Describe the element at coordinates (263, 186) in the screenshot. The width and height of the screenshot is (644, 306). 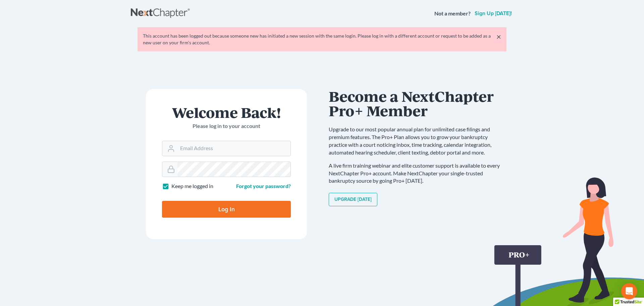
I see `a: Forgot your password?` at that location.